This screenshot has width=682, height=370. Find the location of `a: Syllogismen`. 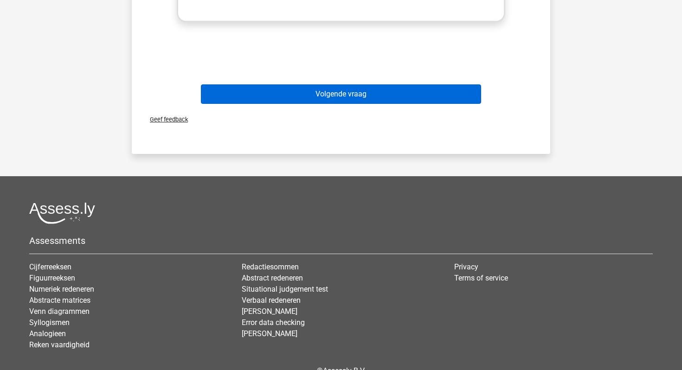

a: Syllogismen is located at coordinates (49, 322).